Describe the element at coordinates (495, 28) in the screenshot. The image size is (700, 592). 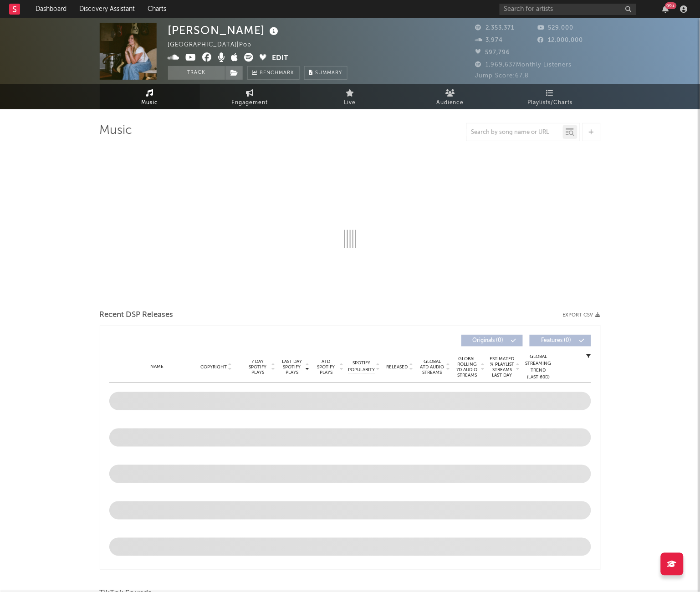
I see `span: 2,353,371` at that location.